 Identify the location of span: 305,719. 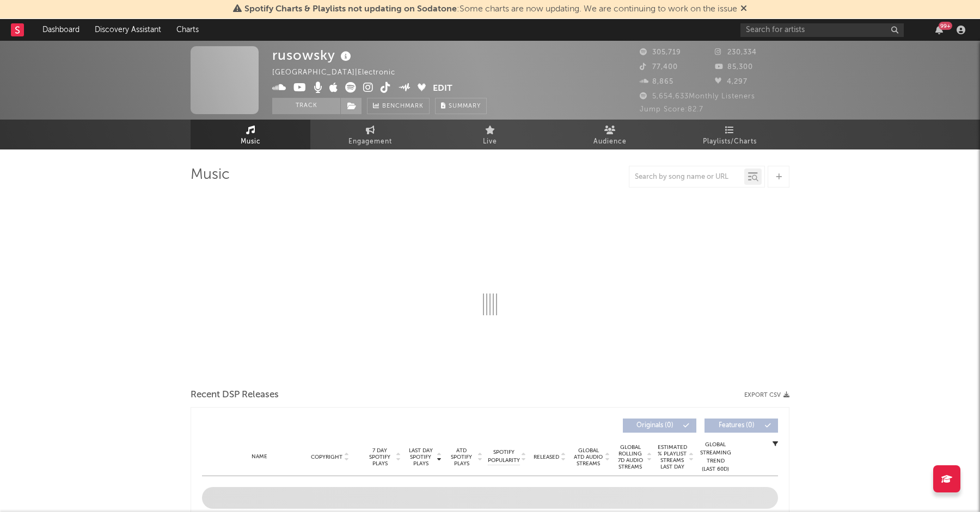
(660, 53).